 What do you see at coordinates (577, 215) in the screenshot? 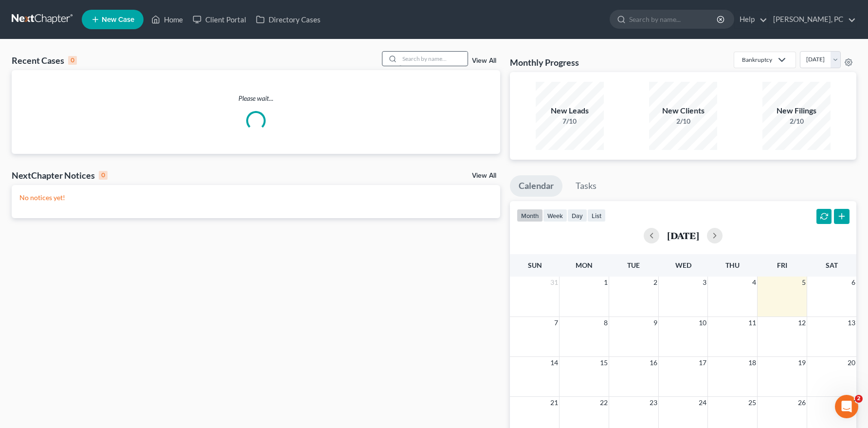
I see `button: day` at bounding box center [577, 215].